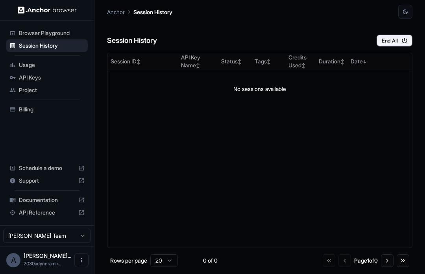  What do you see at coordinates (47, 10) in the screenshot?
I see `img: Anchor Logo` at bounding box center [47, 10].